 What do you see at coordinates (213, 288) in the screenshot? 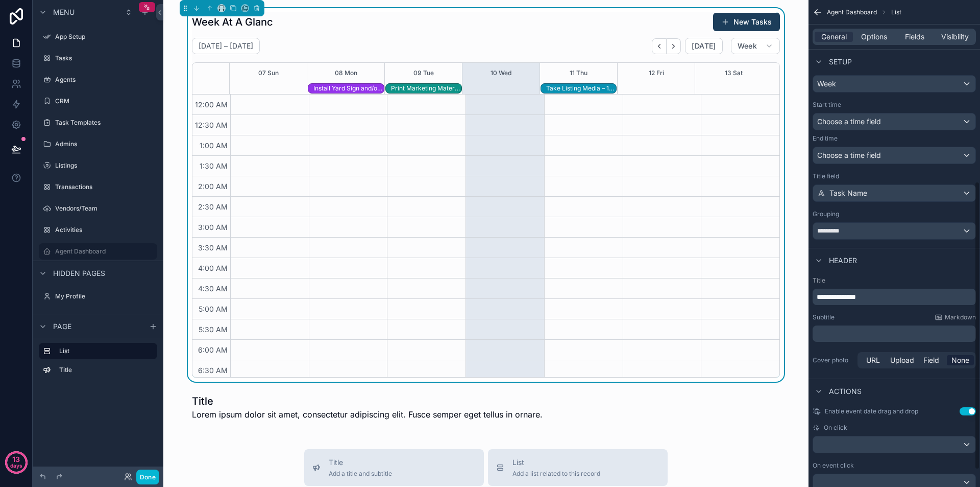
I see `span: 4:30 AM` at bounding box center [213, 288].